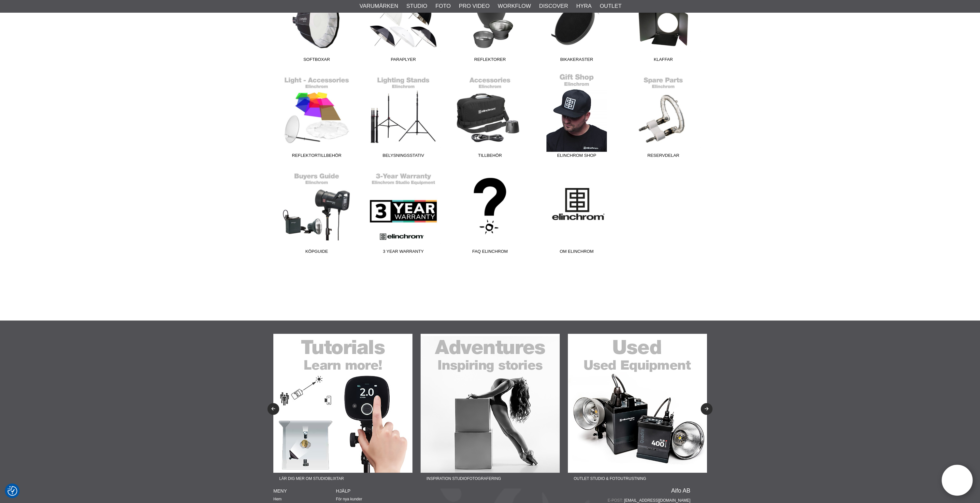 This screenshot has height=503, width=980. What do you see at coordinates (663, 117) in the screenshot?
I see `a: Reservdelar` at bounding box center [663, 117].